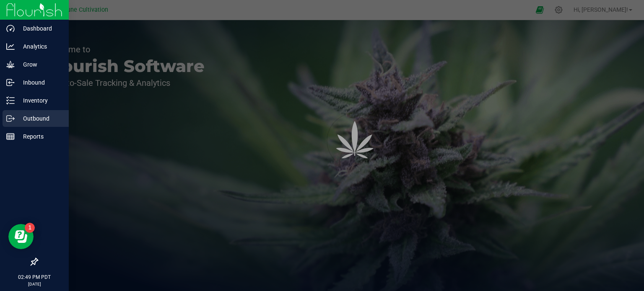 The height and width of the screenshot is (291, 644). I want to click on span: 1, so click(5, 5).